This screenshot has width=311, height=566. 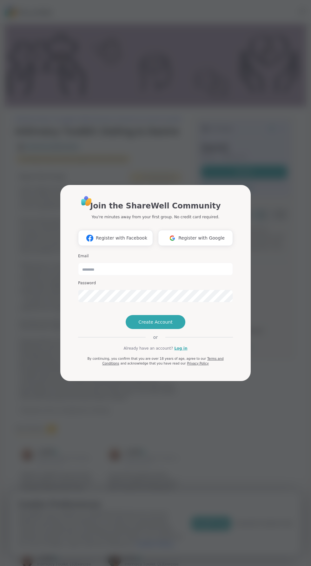 I want to click on span: Register with Google, so click(x=202, y=238).